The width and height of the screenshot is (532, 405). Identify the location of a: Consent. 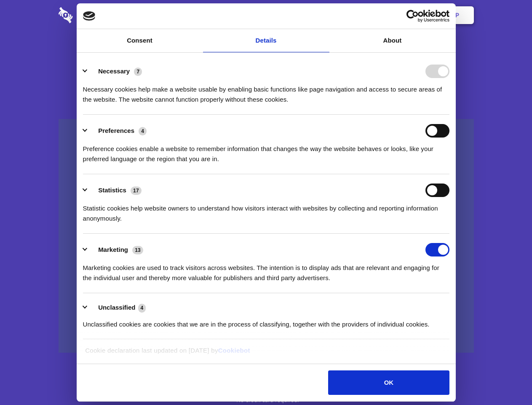
(139, 40).